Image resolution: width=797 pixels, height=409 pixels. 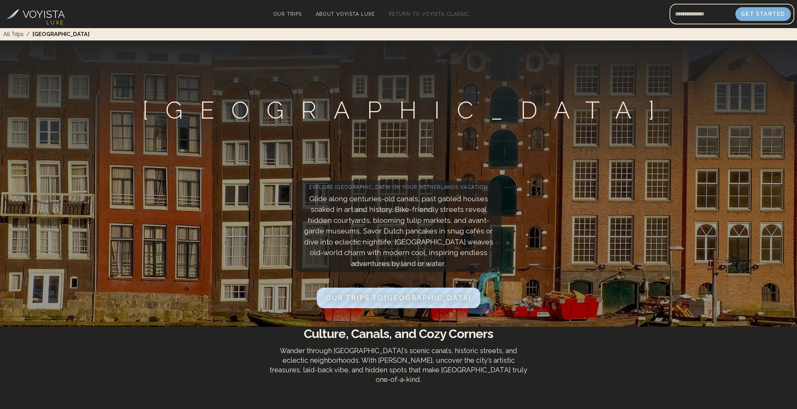 I want to click on a: Our Trips, so click(x=288, y=14).